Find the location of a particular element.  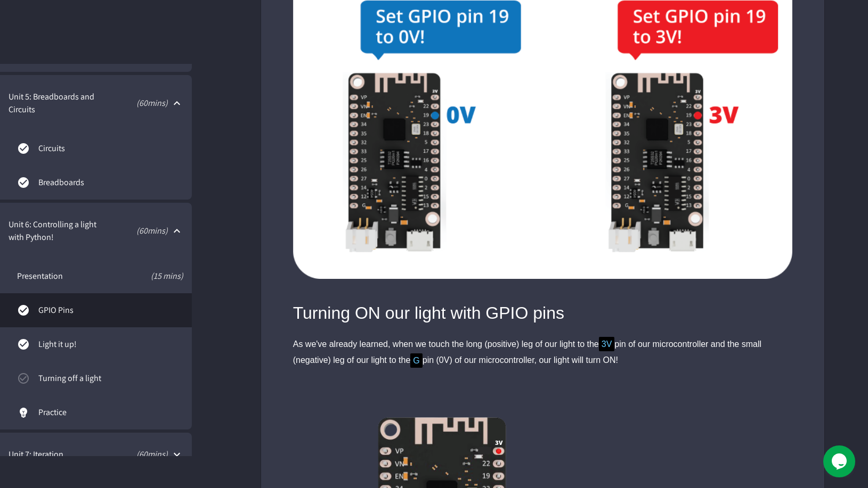

div: As we've already learned, when we touch the long (positive) leg of our light to the pin of our mi... is located at coordinates (542, 353).